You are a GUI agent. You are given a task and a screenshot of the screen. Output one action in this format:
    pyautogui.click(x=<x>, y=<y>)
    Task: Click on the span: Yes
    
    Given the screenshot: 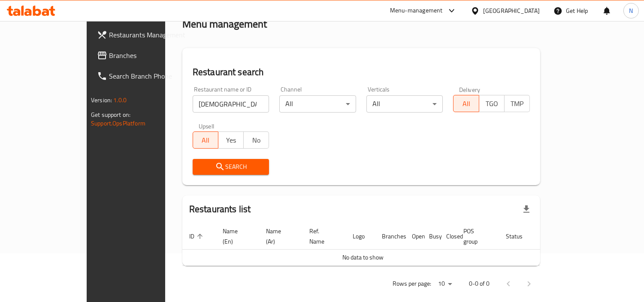 What is the action you would take?
    pyautogui.click(x=231, y=140)
    